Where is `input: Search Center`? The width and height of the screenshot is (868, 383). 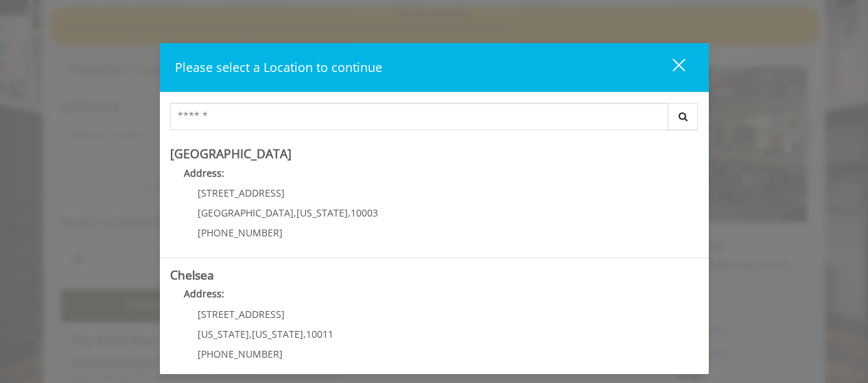 input: Search Center is located at coordinates (420, 117).